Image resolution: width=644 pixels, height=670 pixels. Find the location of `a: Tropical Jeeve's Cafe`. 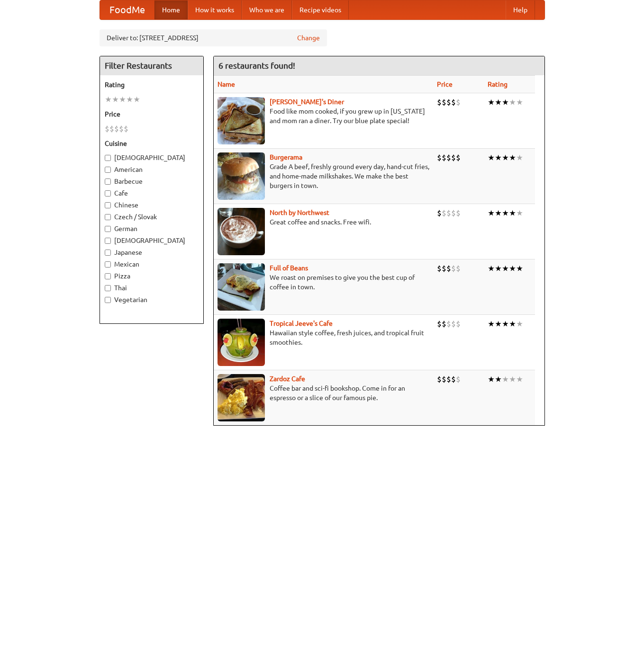

a: Tropical Jeeve's Cafe is located at coordinates (301, 323).